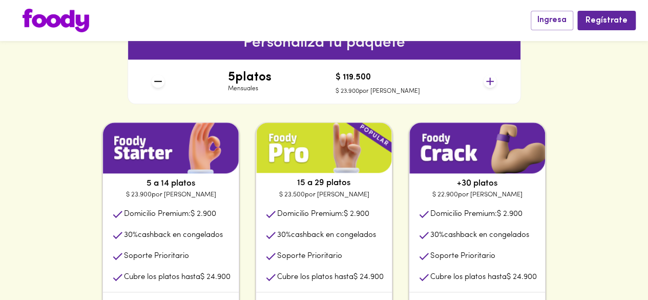 The height and width of the screenshot is (300, 648). Describe the element at coordinates (552, 20) in the screenshot. I see `span: Ingresa` at that location.